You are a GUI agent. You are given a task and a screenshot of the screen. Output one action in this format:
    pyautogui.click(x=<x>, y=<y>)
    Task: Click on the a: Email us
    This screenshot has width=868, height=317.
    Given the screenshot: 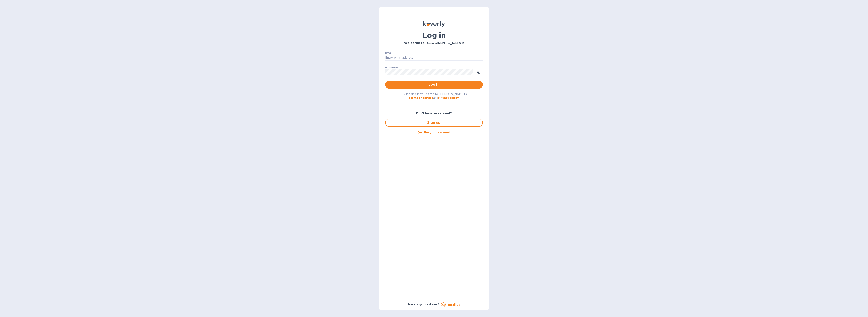 What is the action you would take?
    pyautogui.click(x=454, y=305)
    